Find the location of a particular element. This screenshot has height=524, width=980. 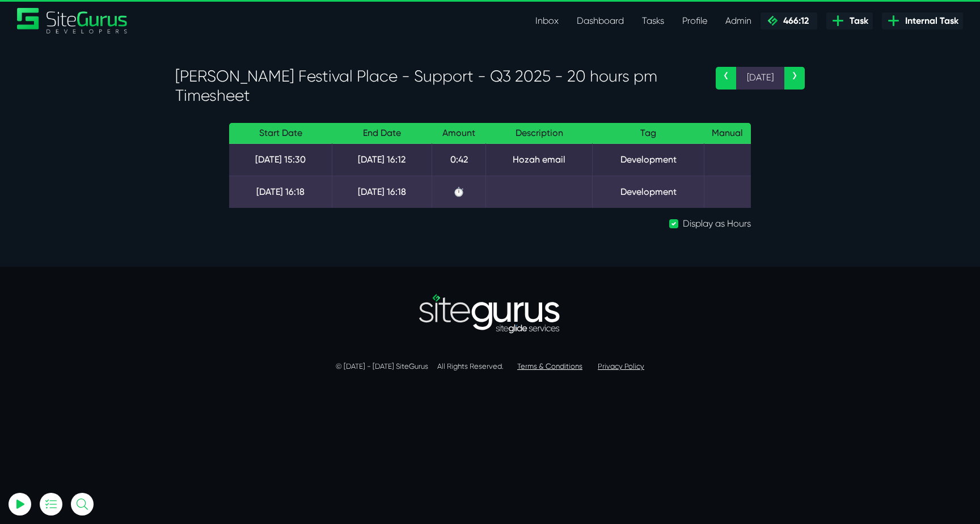

a: Inbox is located at coordinates (546, 21).